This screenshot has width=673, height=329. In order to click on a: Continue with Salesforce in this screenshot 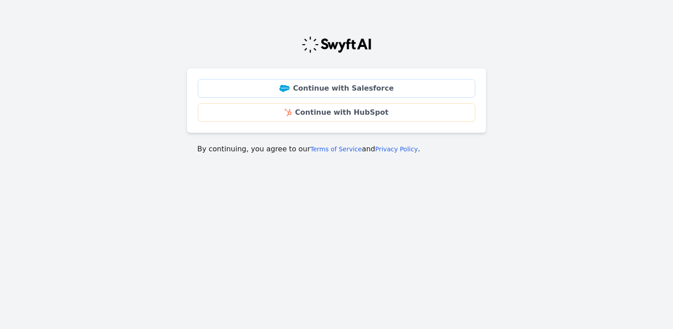, I will do `click(336, 88)`.